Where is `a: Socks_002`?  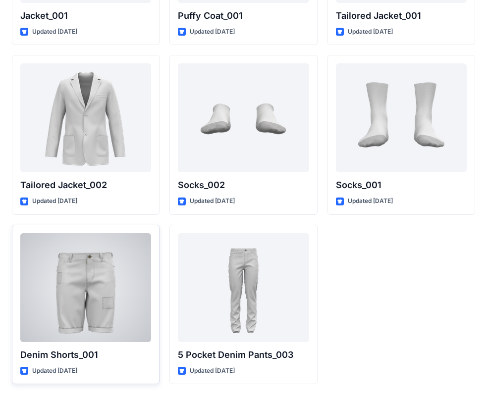 a: Socks_002 is located at coordinates (243, 118).